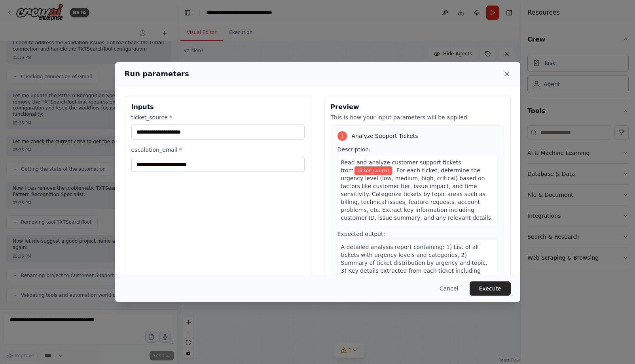 Image resolution: width=635 pixels, height=364 pixels. Describe the element at coordinates (417, 107) in the screenshot. I see `h3: Preview` at that location.